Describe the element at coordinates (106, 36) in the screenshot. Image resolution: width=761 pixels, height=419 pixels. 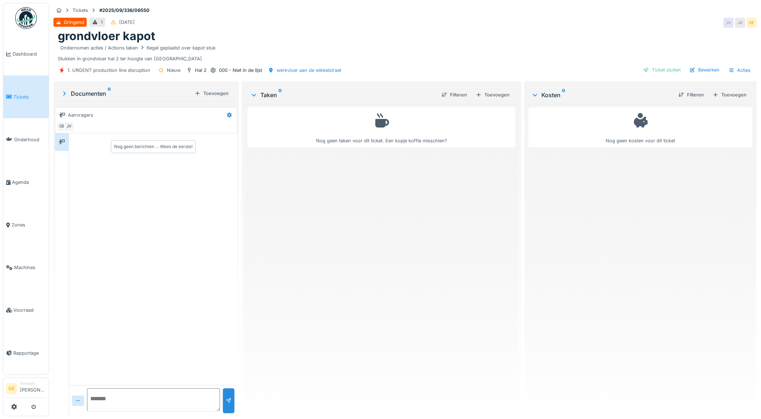
I see `h1: grondvloer kapot` at that location.